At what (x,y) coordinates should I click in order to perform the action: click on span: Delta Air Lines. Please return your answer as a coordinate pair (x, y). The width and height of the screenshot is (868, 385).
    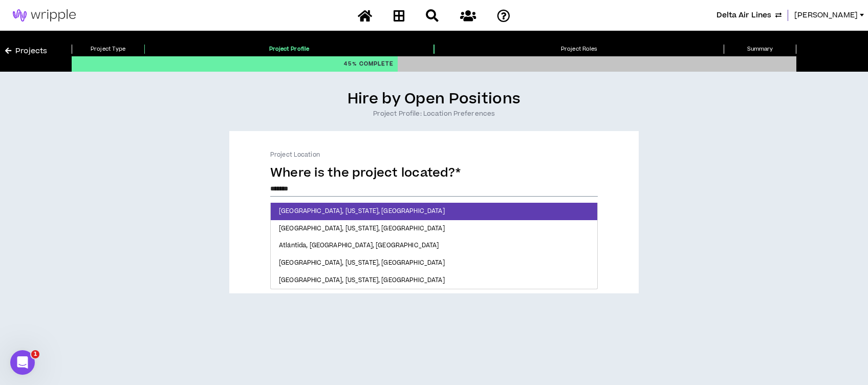
    Looking at the image, I should click on (743, 15).